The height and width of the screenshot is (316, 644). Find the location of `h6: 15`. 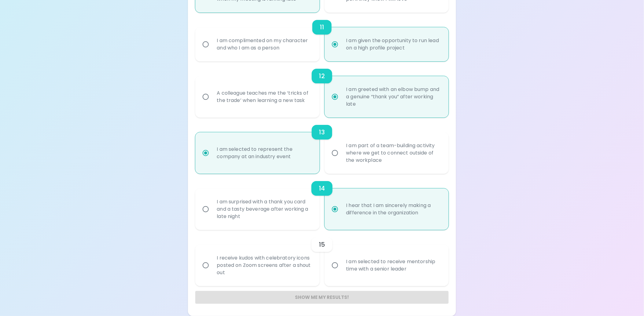

h6: 15 is located at coordinates (322, 245).